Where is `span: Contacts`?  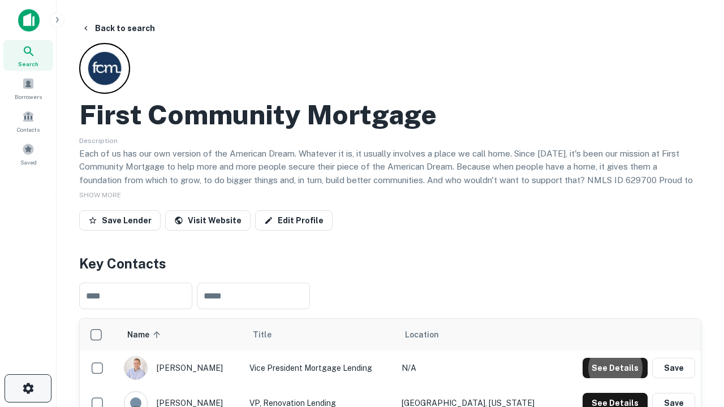
span: Contacts is located at coordinates (28, 130).